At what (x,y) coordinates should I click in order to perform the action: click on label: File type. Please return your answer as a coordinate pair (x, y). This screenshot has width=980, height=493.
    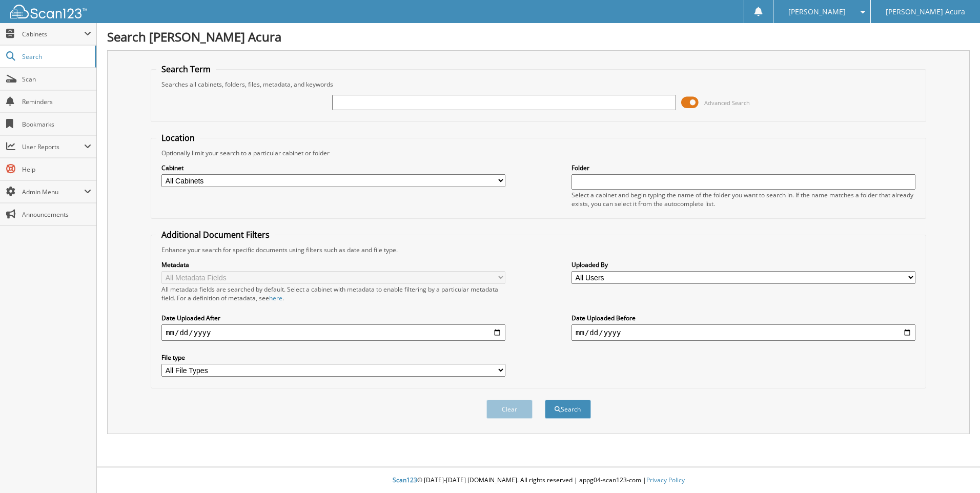
    Looking at the image, I should click on (333, 357).